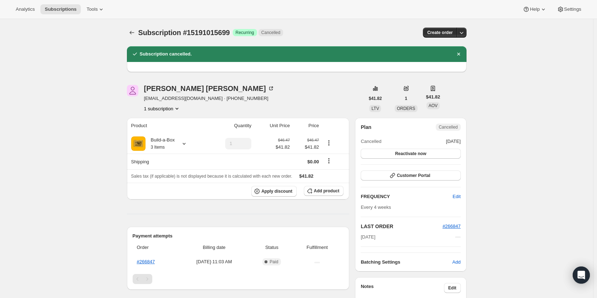  I want to click on span: Customer Portal, so click(414, 175).